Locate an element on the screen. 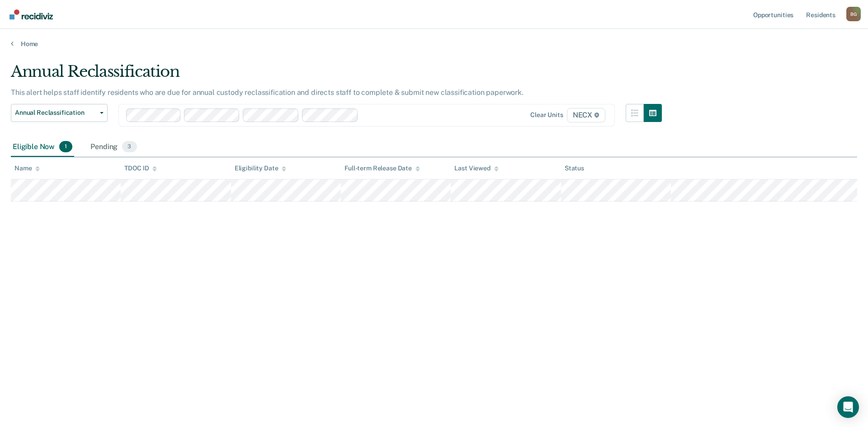 The height and width of the screenshot is (427, 868). div: Name is located at coordinates (27, 168).